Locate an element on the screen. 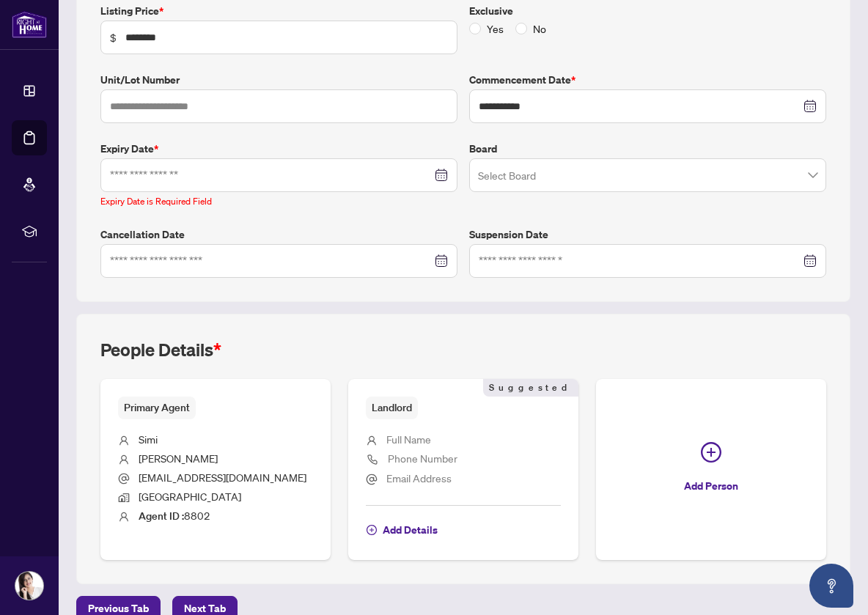  label: Unit/Lot Number is located at coordinates (278, 80).